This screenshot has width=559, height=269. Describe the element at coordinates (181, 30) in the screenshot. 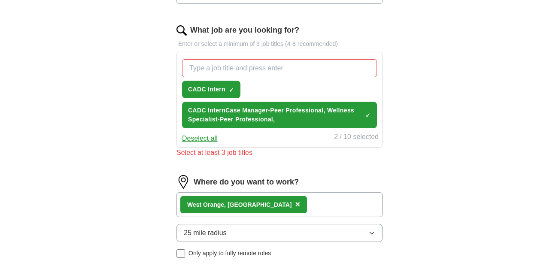

I see `img: search.png` at that location.